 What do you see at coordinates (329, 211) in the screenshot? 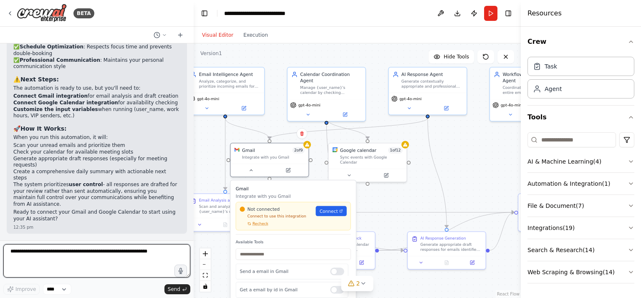
I see `span: Connect` at bounding box center [329, 211].